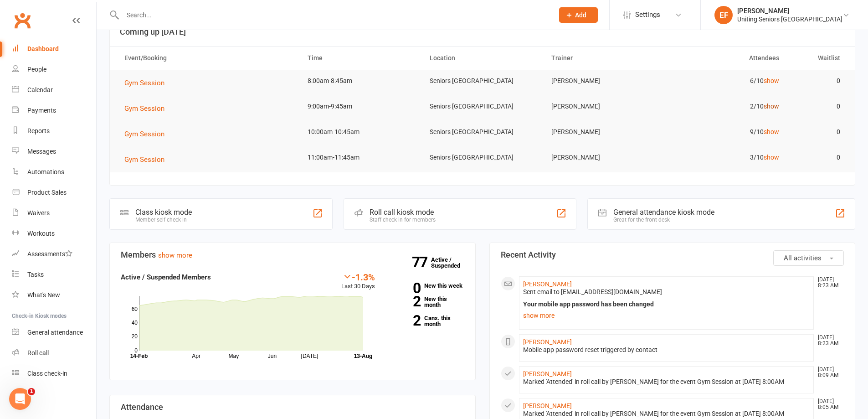  I want to click on a: People, so click(54, 69).